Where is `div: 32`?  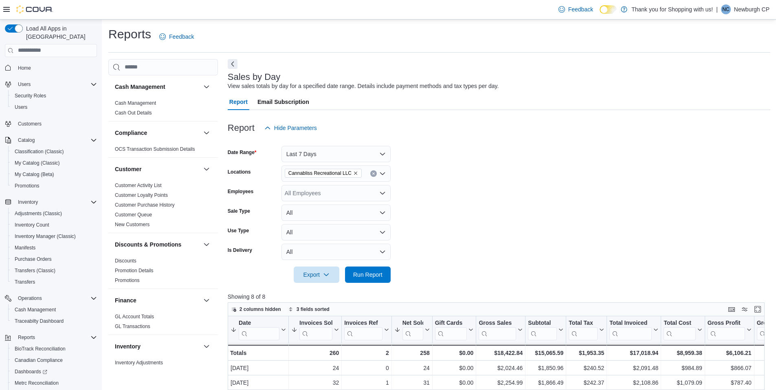
div: 32 is located at coordinates (315, 382).